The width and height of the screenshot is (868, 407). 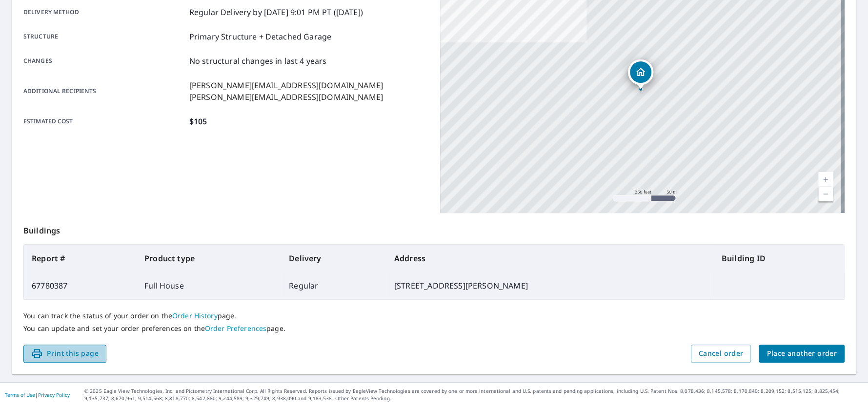 I want to click on td: Regular, so click(x=334, y=286).